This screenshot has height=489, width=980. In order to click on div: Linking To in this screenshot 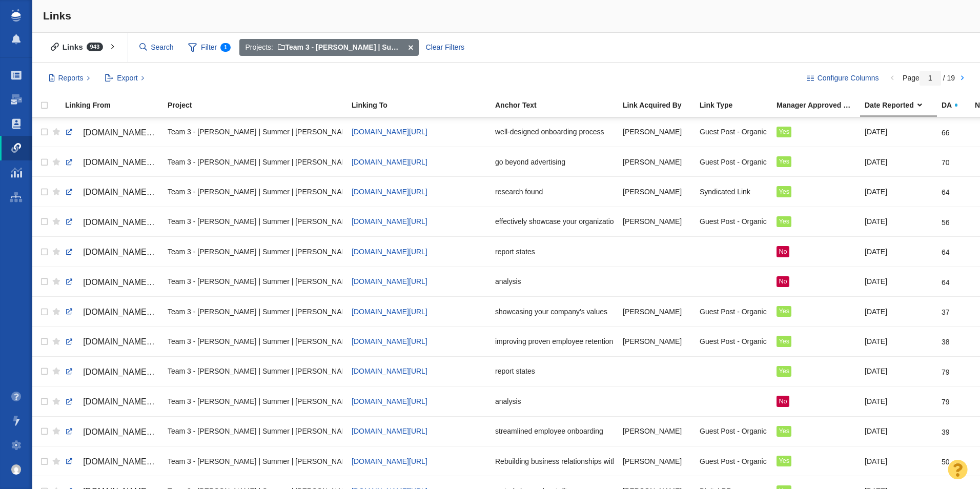, I will do `click(423, 105)`.